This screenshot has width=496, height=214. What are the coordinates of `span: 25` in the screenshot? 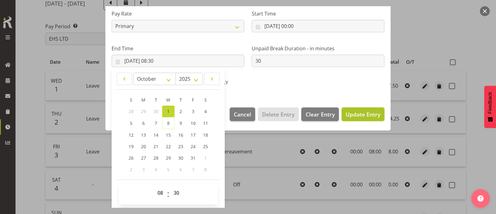 It's located at (206, 146).